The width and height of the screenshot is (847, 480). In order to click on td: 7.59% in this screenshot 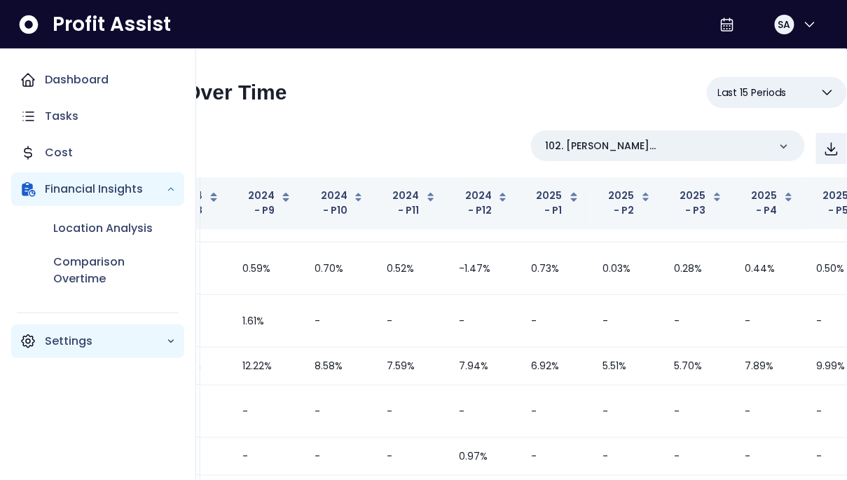, I will do `click(411, 366)`.